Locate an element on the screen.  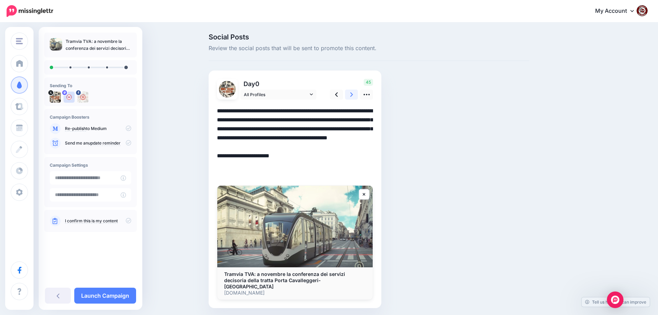
a: I confirm this is my content is located at coordinates (91, 221).